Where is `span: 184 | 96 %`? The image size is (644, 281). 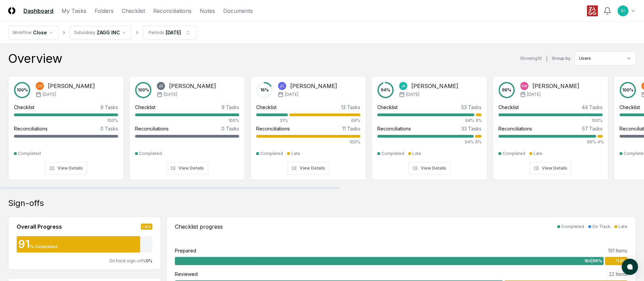
span: 184 | 96 % is located at coordinates (593, 261).